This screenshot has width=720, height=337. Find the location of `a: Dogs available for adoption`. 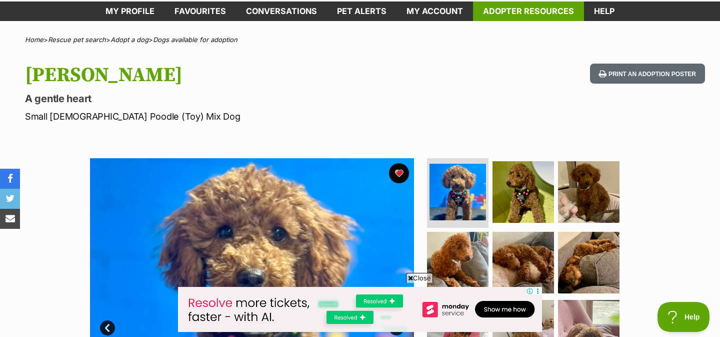

a: Dogs available for adoption is located at coordinates (195, 40).